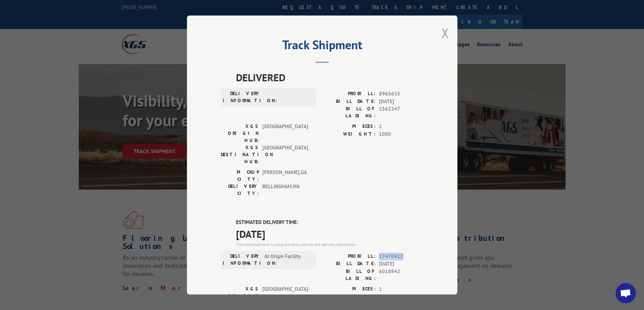  Describe the element at coordinates (240, 190) in the screenshot. I see `label: DELIVERY CITY:` at that location.